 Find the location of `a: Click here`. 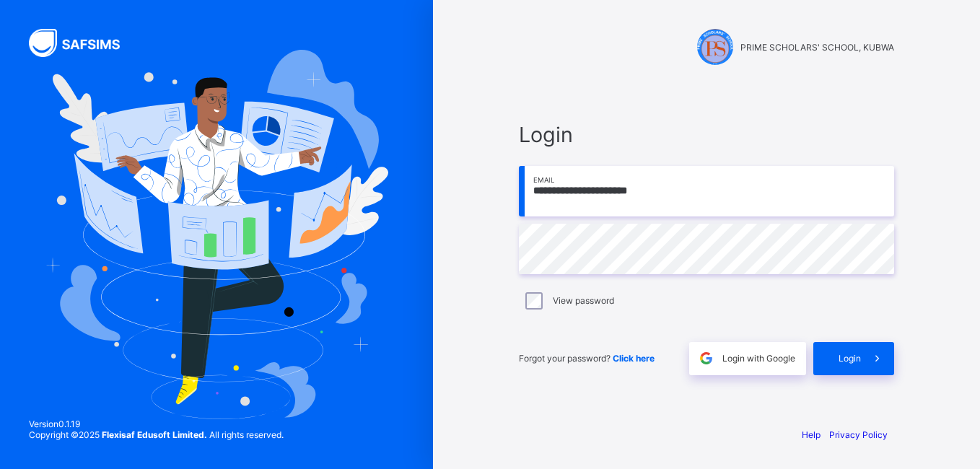

a: Click here is located at coordinates (634, 359).